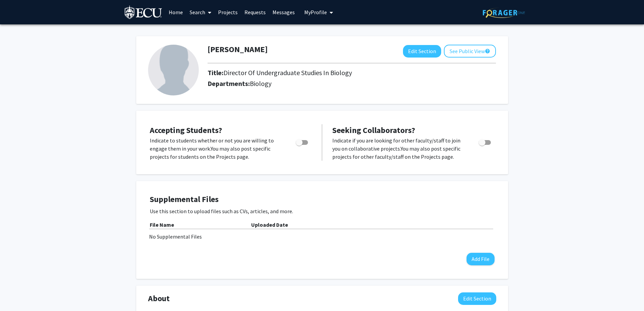 This screenshot has width=644, height=311. What do you see at coordinates (373, 130) in the screenshot?
I see `span: Seeking Collaborators?` at bounding box center [373, 130].